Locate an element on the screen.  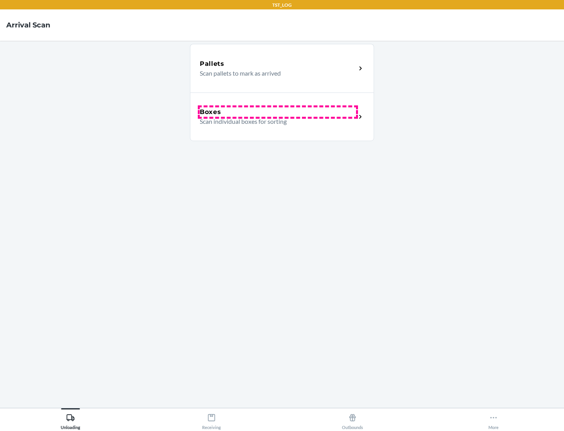
a: BoxesScan individual boxes for sorting is located at coordinates (282, 117).